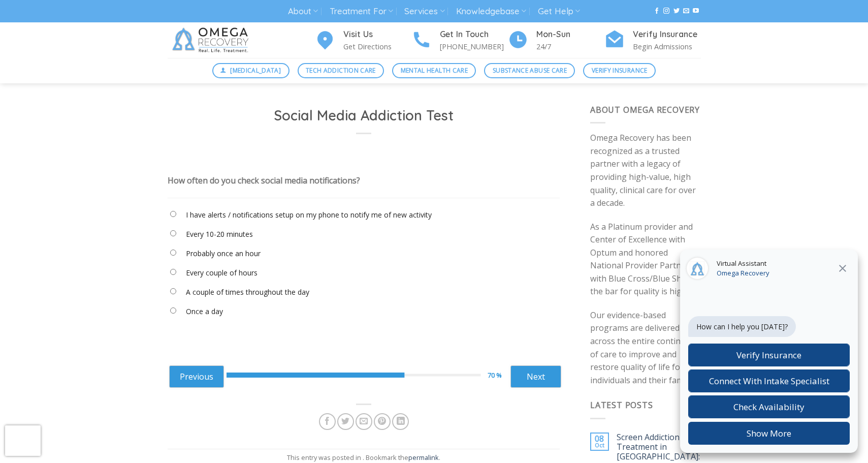 The height and width of the screenshot is (463, 868). Describe the element at coordinates (309, 215) in the screenshot. I see `label: I have alerts / notifications setup on my phone to notify me of new activity` at that location.